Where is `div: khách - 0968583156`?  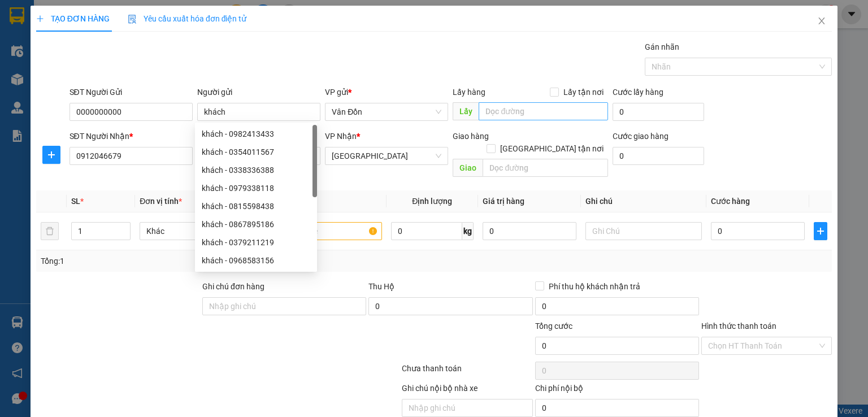 div: khách - 0968583156 is located at coordinates (256, 260).